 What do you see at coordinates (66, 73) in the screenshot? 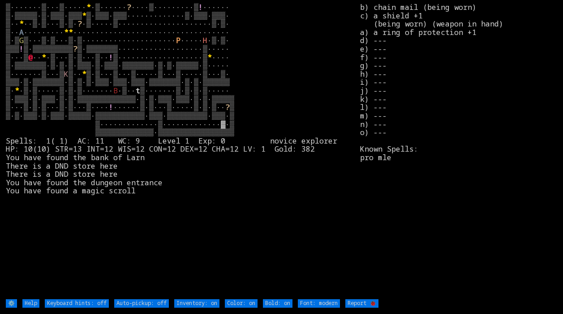
I see `font: K` at bounding box center [66, 73].